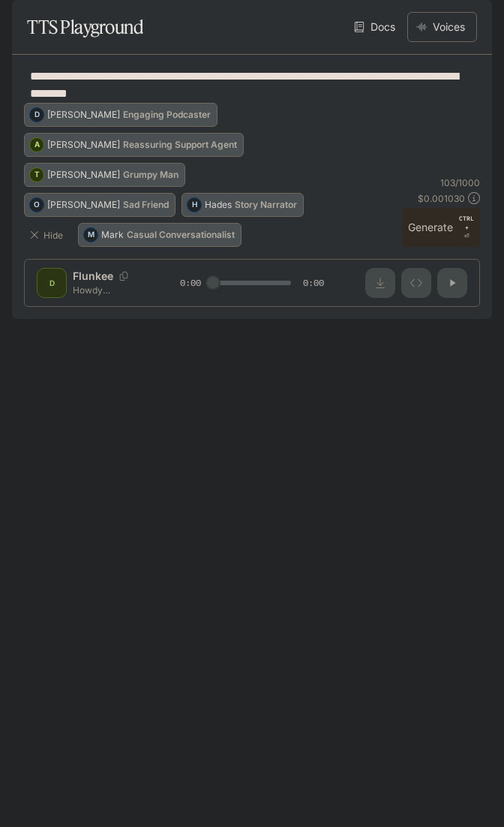 The height and width of the screenshot is (827, 504). Describe the element at coordinates (265, 205) in the screenshot. I see `p: Story Narrator` at that location.